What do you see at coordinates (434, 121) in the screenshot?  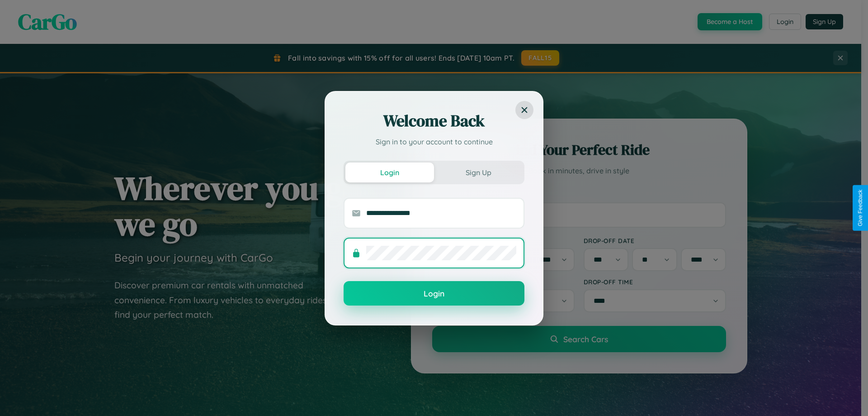 I see `h2: Welcome Back` at bounding box center [434, 121].